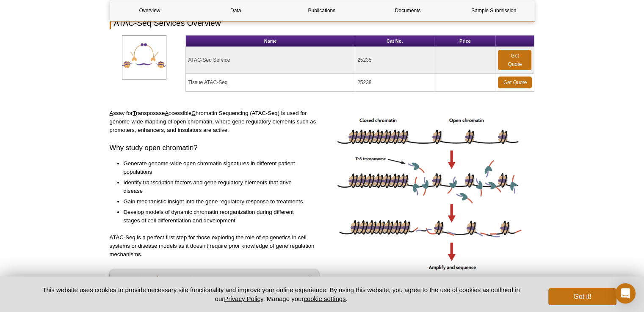  I want to click on h2: ATAC-Seq Services Overview, so click(322, 23).